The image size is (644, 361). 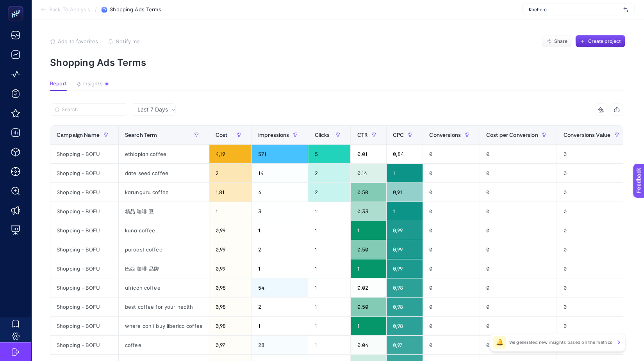 What do you see at coordinates (163, 288) in the screenshot?
I see `div: african coffee` at bounding box center [163, 288].